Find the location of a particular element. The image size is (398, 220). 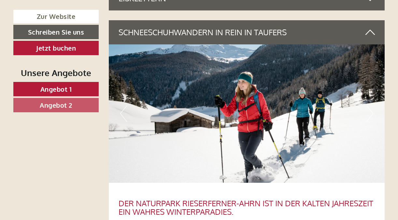

button: Senden is located at coordinates (235, 176).